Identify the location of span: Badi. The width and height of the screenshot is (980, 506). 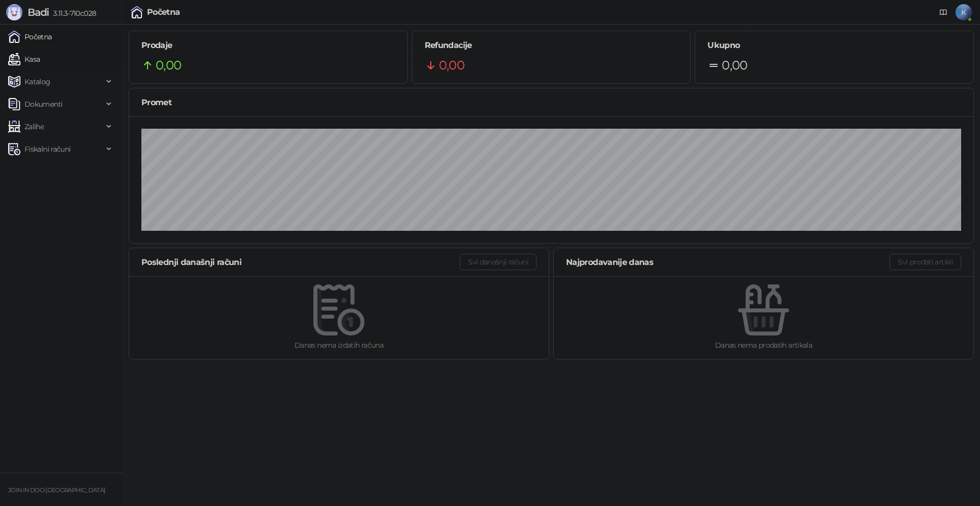
(38, 12).